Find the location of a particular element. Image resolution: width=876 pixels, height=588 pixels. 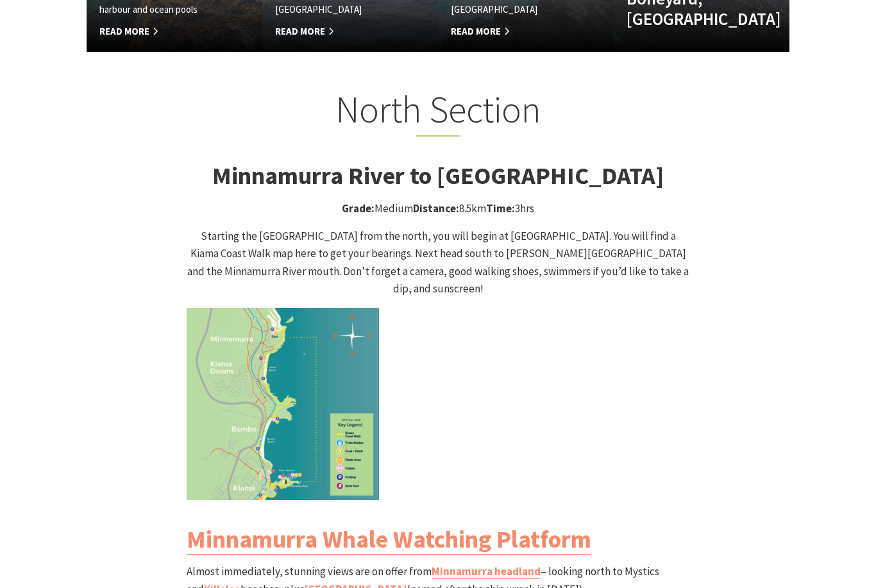

strong: Grade: is located at coordinates (358, 208).